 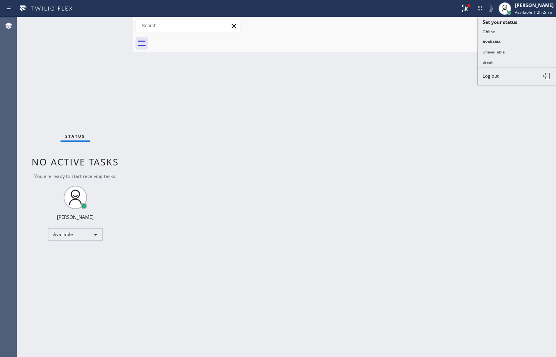 I want to click on span: No active tasks, so click(x=75, y=162).